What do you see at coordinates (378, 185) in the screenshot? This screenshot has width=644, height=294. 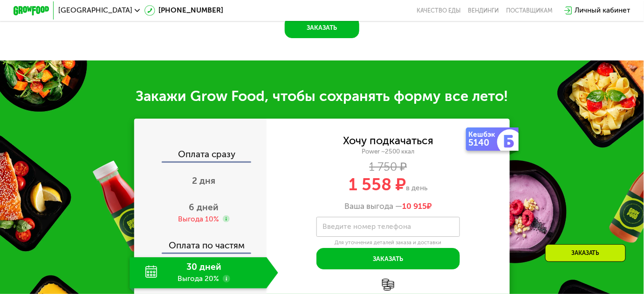 I see `span: 1 558 ₽` at bounding box center [378, 185].